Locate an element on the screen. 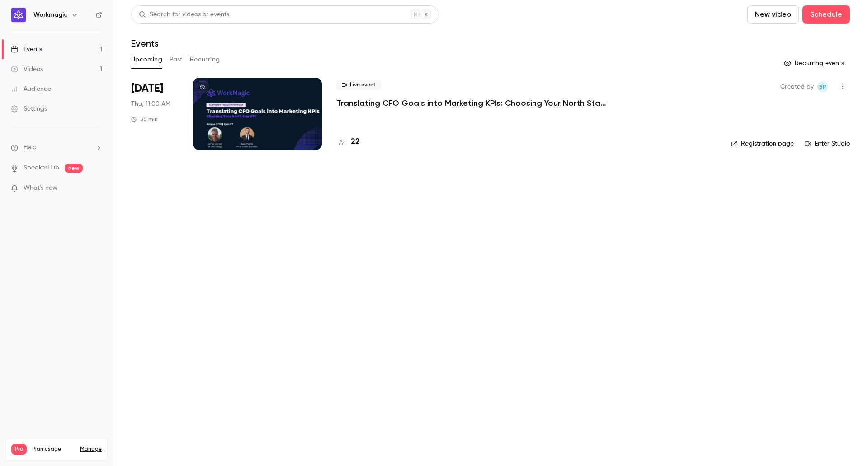 This screenshot has width=868, height=466. div: Events is located at coordinates (26, 49).